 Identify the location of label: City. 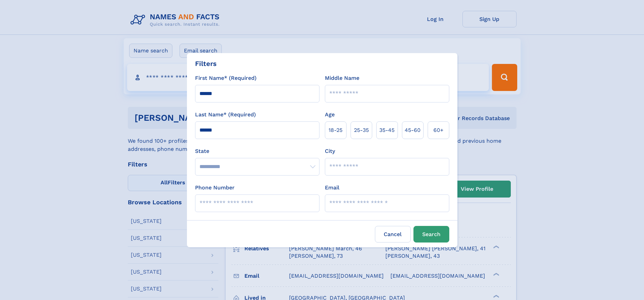
(330, 151).